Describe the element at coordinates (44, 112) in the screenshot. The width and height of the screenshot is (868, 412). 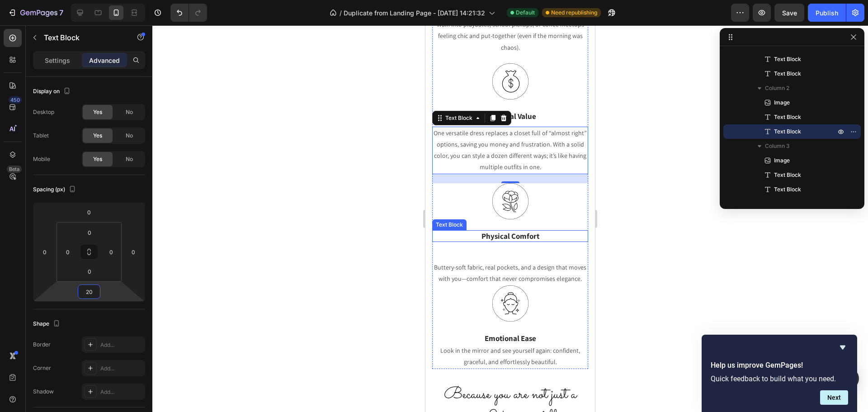
I see `div: Desktop` at that location.